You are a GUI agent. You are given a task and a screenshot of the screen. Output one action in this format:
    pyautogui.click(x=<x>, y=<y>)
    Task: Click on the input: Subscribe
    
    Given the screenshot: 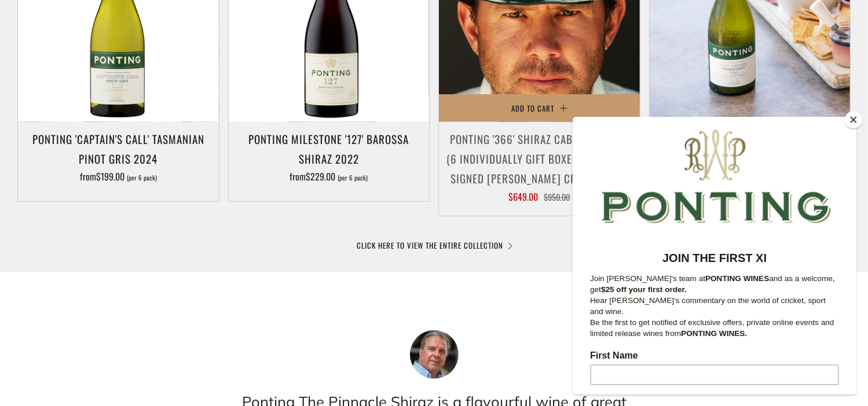 What is the action you would take?
    pyautogui.click(x=142, y=390)
    